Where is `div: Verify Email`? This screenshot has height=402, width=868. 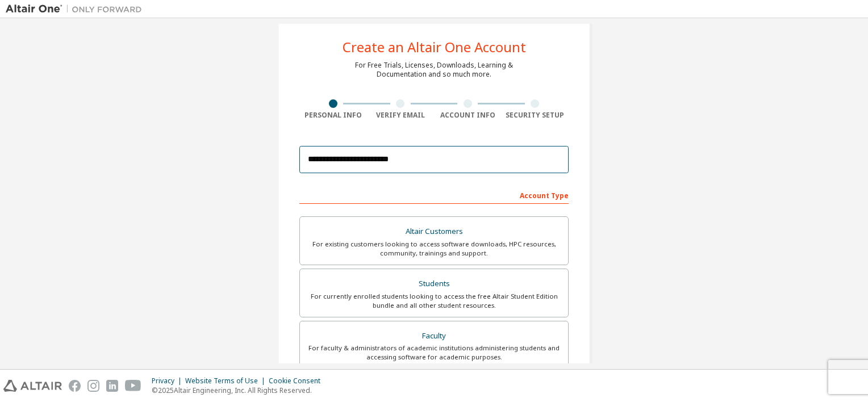 div: Verify Email is located at coordinates (400, 115).